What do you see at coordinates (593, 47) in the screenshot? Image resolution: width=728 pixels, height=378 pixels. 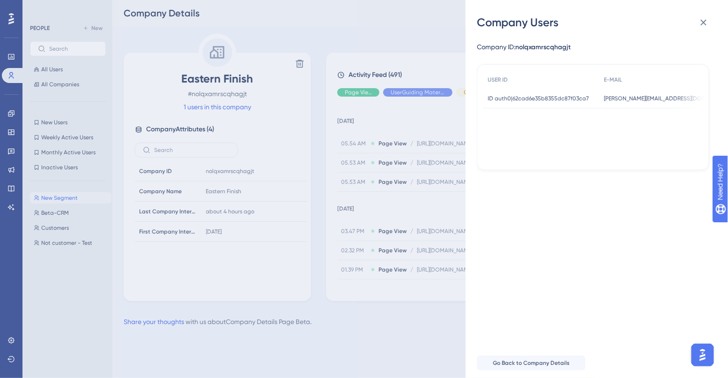 I see `div: Company ID:` at bounding box center [593, 47].